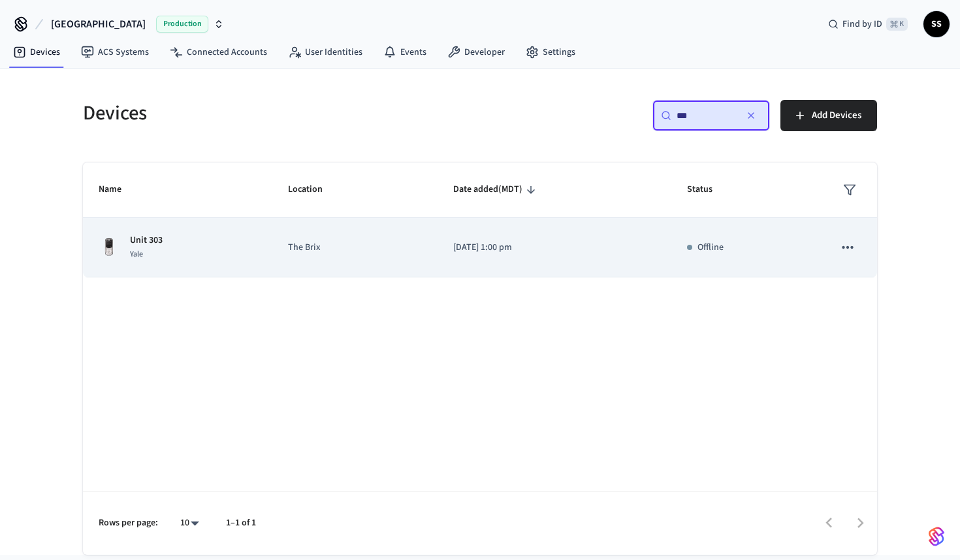 The image size is (960, 560). I want to click on p: Rows per page:, so click(128, 523).